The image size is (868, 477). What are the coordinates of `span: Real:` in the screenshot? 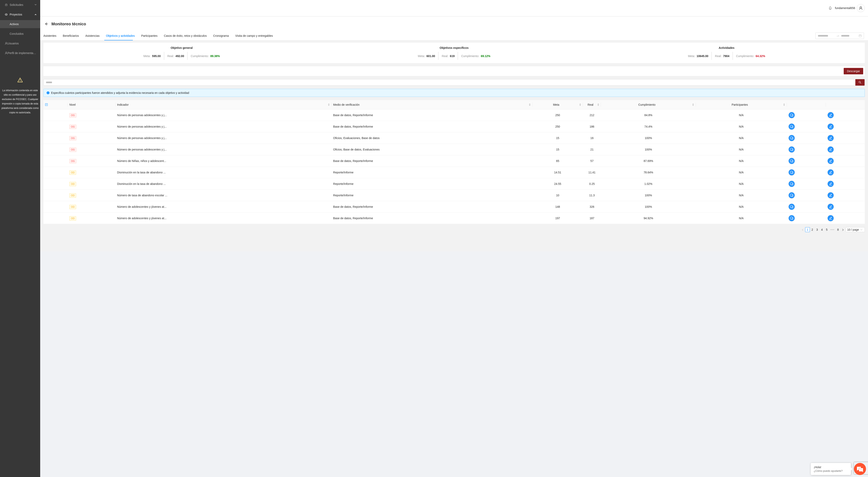 It's located at (445, 56).